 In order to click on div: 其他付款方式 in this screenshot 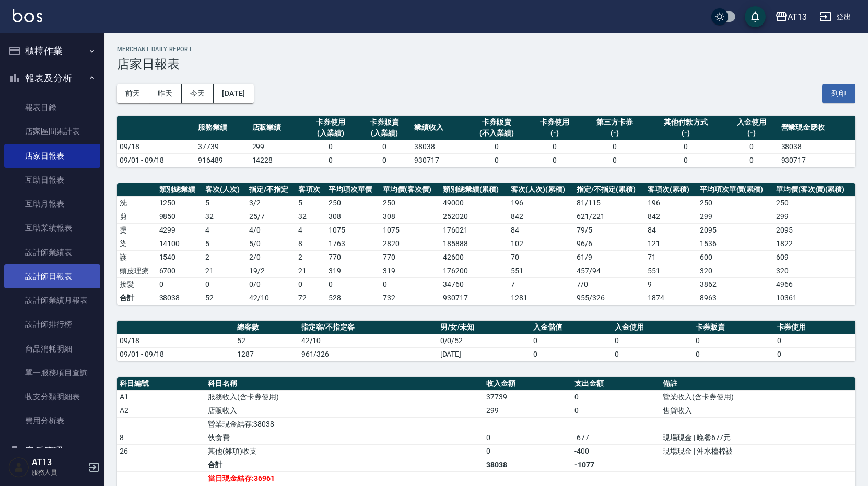, I will do `click(686, 122)`.